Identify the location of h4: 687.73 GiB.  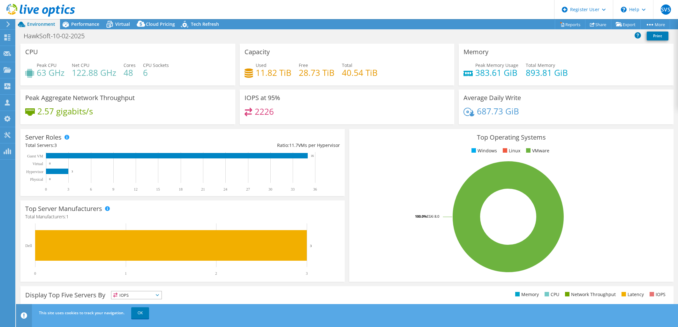
(498, 111).